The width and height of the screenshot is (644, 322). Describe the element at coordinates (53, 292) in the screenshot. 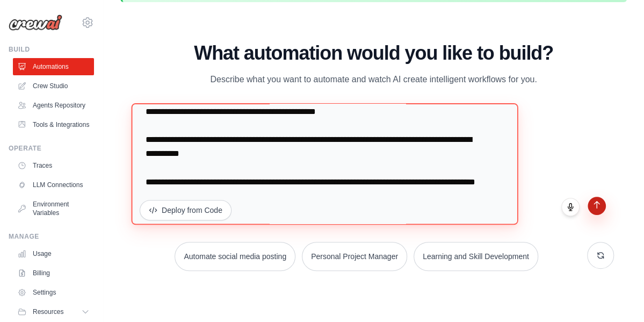

I see `a: Settings` at that location.